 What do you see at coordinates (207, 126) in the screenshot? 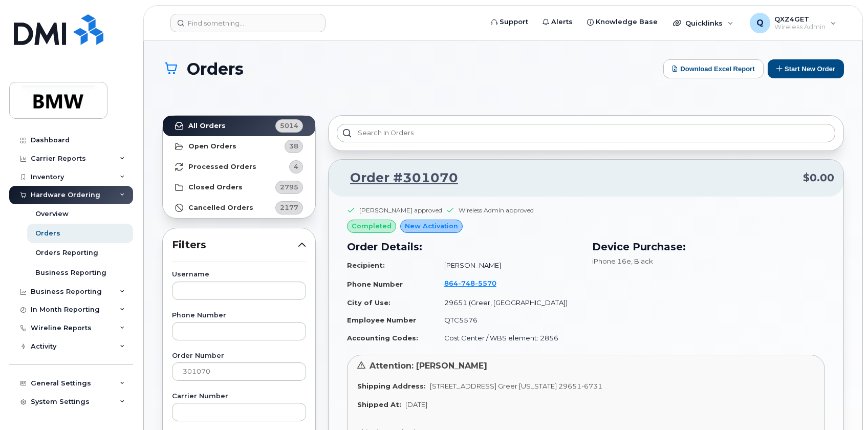
I see `strong: All Orders` at bounding box center [207, 126].